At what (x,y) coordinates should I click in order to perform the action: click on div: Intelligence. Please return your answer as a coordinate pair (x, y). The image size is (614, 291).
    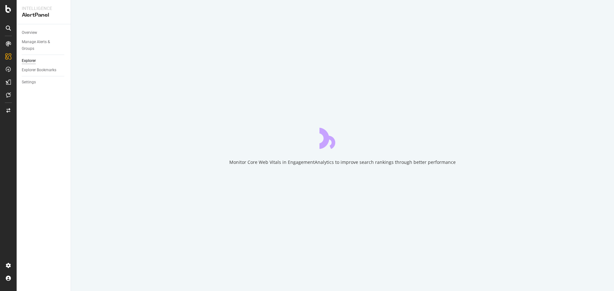
    Looking at the image, I should click on (44, 8).